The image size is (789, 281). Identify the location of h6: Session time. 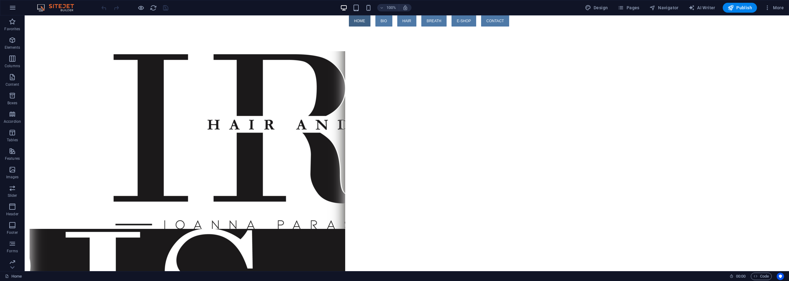
(737, 276).